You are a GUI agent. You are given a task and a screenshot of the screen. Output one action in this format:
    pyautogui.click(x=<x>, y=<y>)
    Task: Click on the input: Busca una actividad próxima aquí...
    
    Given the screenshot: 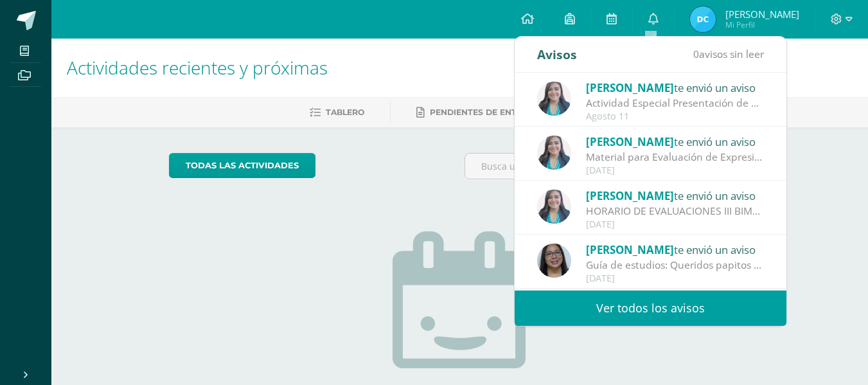 What is the action you would take?
    pyautogui.click(x=607, y=166)
    